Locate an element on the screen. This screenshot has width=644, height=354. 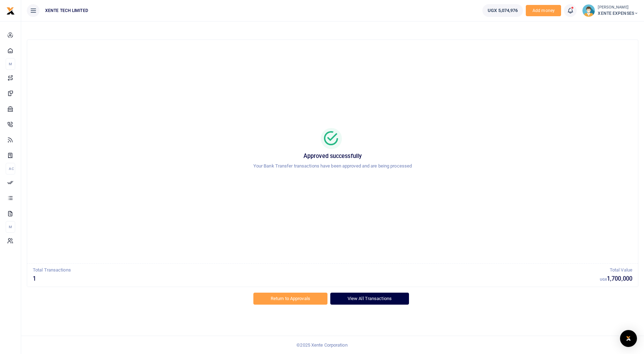
span: Add money is located at coordinates (543, 10).